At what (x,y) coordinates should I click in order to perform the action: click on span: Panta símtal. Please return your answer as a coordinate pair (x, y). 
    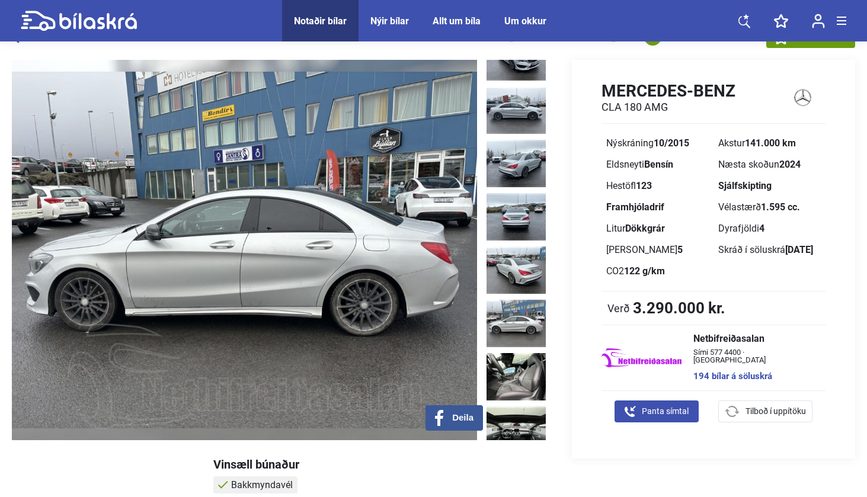
    Looking at the image, I should click on (665, 411).